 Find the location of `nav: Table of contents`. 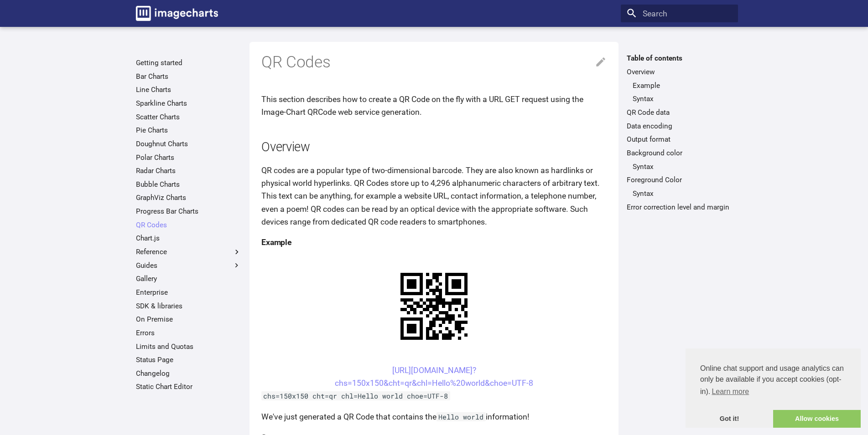

nav: Table of contents is located at coordinates (679, 133).